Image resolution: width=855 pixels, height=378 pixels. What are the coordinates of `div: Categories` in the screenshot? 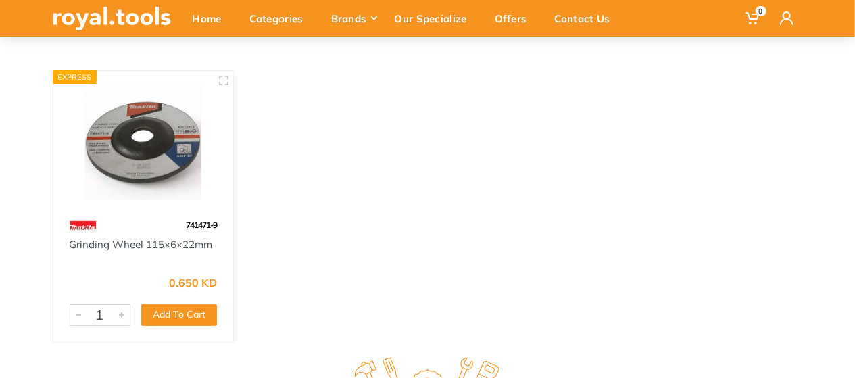 It's located at (280, 18).